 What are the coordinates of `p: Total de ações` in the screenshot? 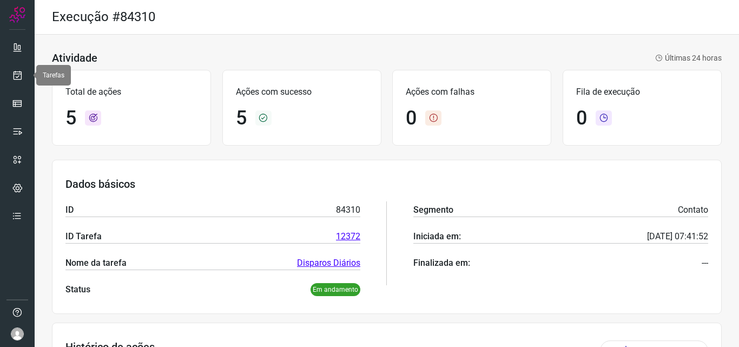 It's located at (131, 92).